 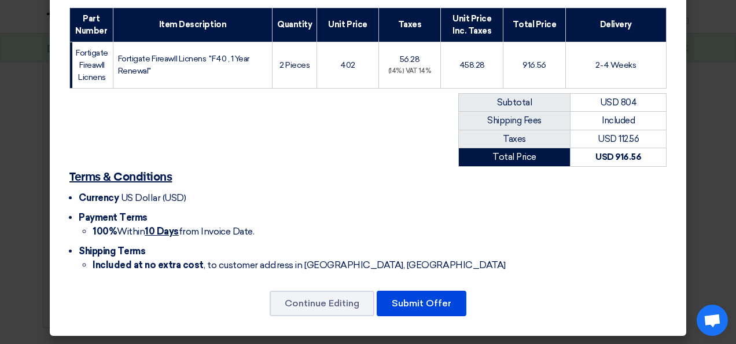 I want to click on span: Currency, so click(x=98, y=197).